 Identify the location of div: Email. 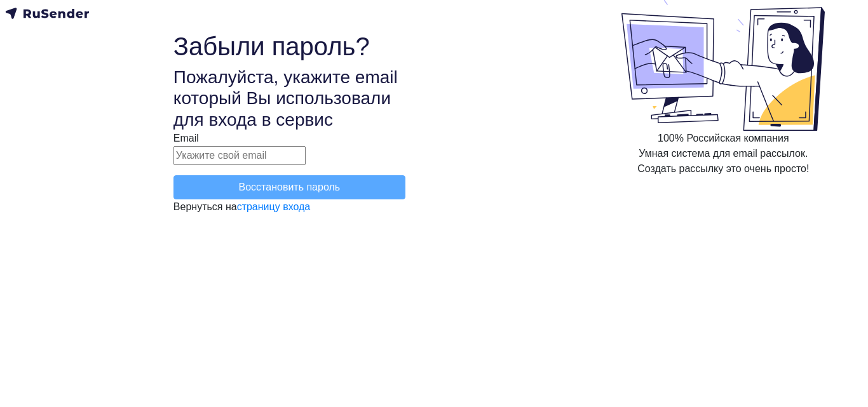
(289, 139).